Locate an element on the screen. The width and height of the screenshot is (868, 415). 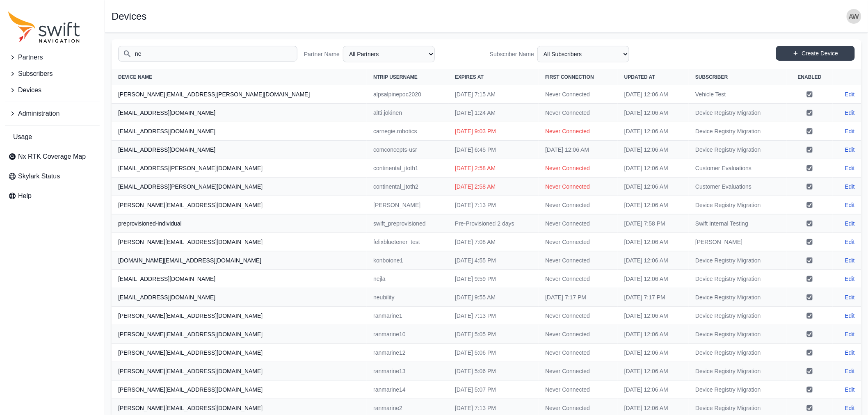
th: Device Name is located at coordinates (239, 77).